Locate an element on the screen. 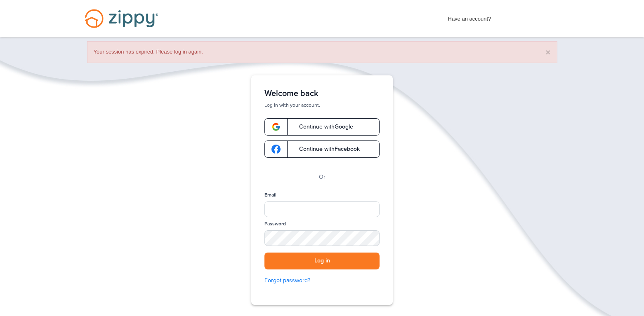  a: google-logoContinue withGoogle is located at coordinates (322, 127).